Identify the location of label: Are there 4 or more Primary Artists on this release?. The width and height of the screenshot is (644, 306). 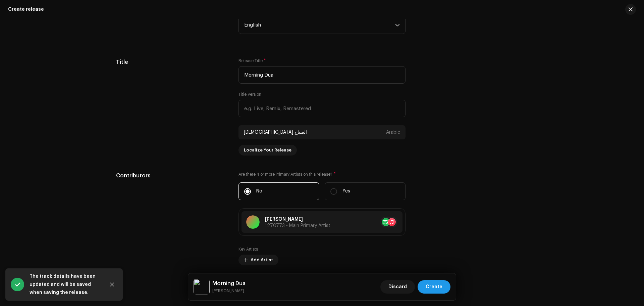
(322, 174).